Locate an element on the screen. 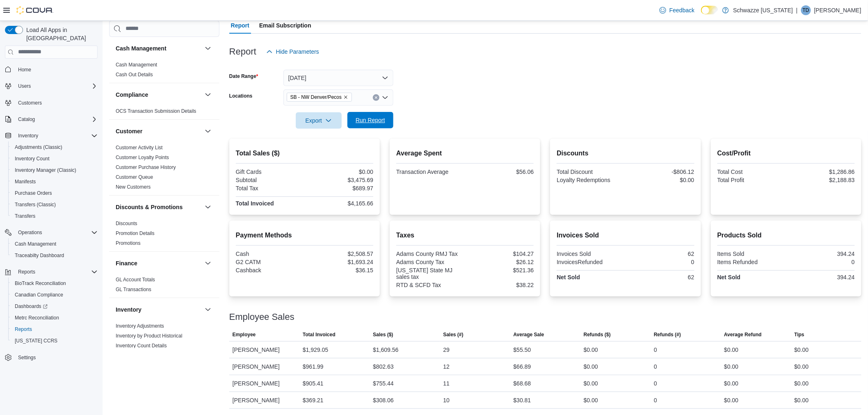 The width and height of the screenshot is (868, 415). span: Refunds ($) is located at coordinates (597, 334).